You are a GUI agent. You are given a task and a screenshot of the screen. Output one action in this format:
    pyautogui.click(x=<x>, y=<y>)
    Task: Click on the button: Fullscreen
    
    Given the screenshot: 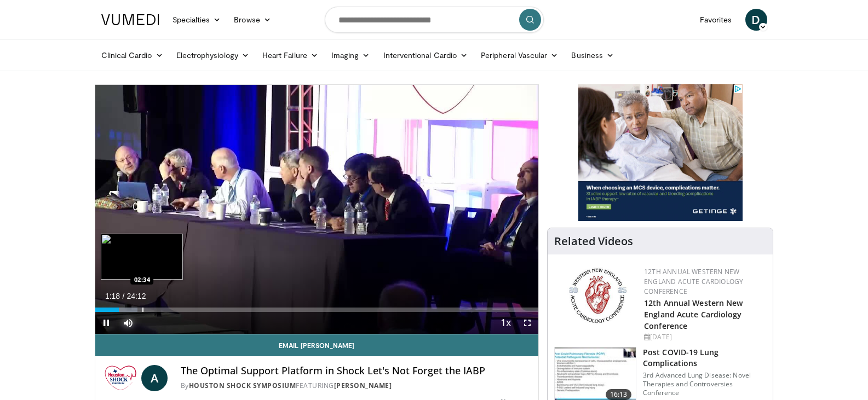 What is the action you would take?
    pyautogui.click(x=528, y=323)
    